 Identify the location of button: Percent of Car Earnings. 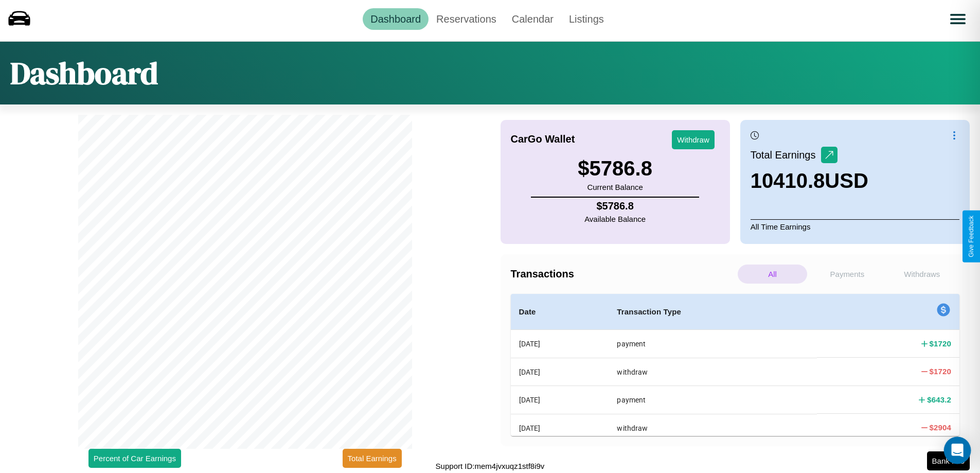
(135, 458).